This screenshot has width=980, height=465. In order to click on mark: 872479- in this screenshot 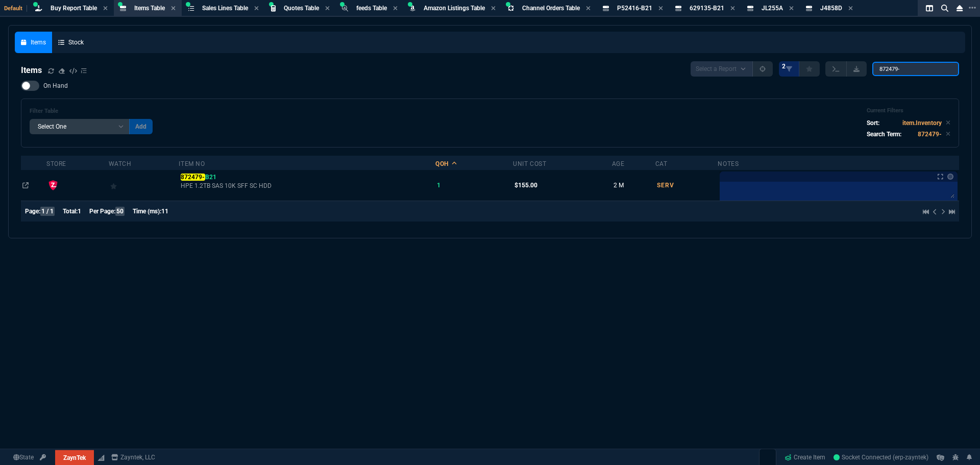, I will do `click(193, 177)`.